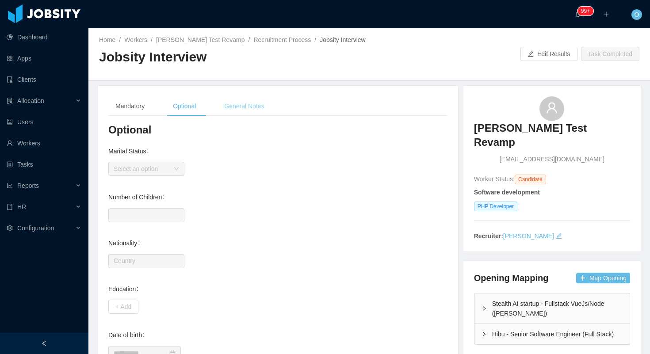 The height and width of the screenshot is (354, 650). What do you see at coordinates (342, 40) in the screenshot?
I see `span: Jobsity Interview` at bounding box center [342, 40].